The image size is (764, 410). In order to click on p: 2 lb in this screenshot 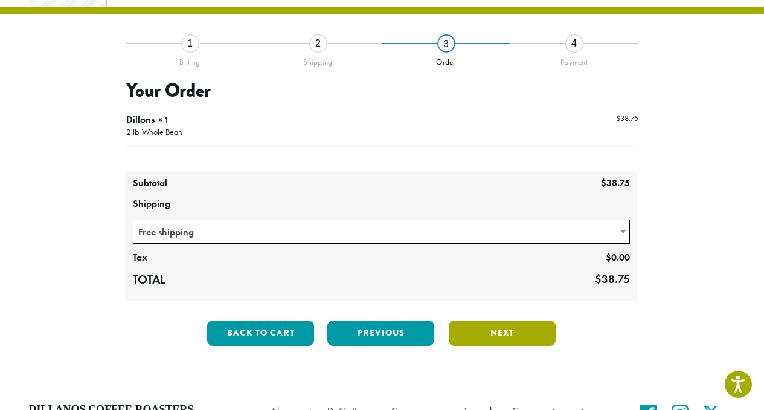, I will do `click(132, 133)`.